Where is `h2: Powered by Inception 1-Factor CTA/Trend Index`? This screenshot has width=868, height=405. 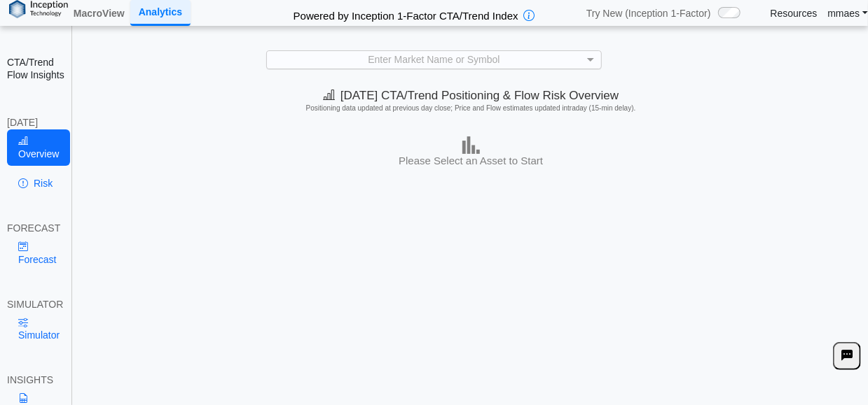
h2: Powered by Inception 1-Factor CTA/Trend Index is located at coordinates (405, 13).